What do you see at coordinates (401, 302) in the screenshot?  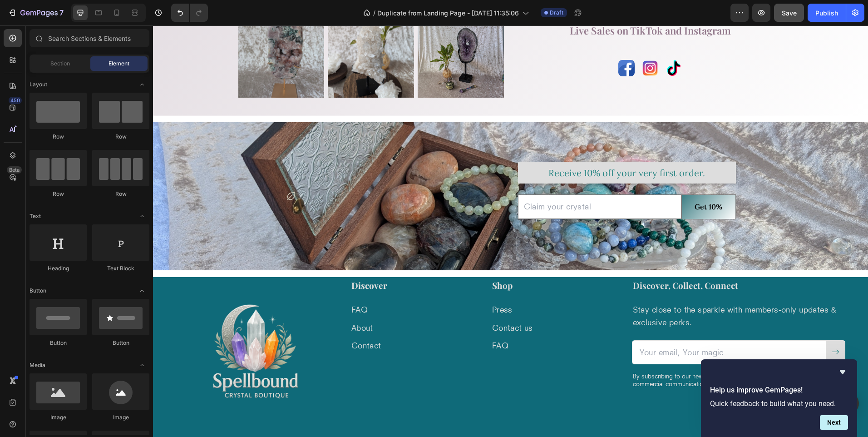 I see `p: Contact us` at bounding box center [401, 302].